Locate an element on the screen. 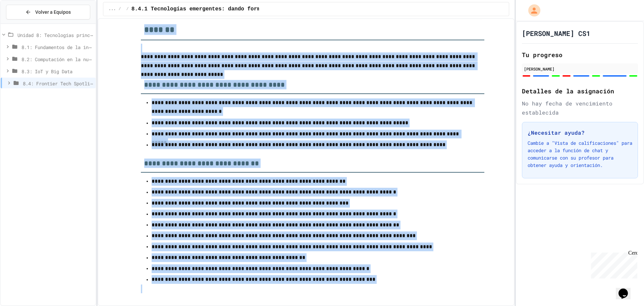 The height and width of the screenshot is (306, 644). font: ¿Necesitar ayuda? is located at coordinates (556, 132).